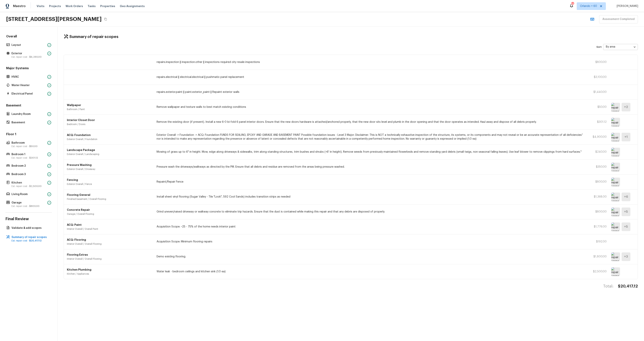 This screenshot has width=644, height=341. What do you see at coordinates (110, 150) in the screenshot?
I see `p: Landscape Package` at bounding box center [110, 150].